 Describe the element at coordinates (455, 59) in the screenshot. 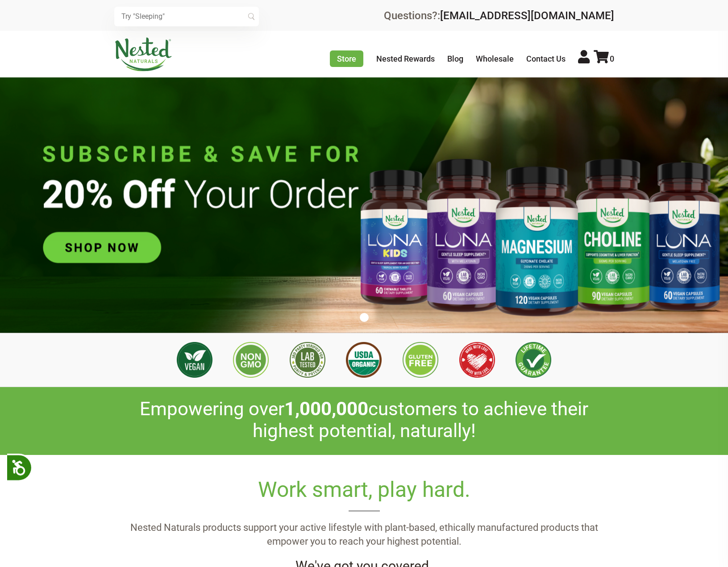

I see `a: Blog` at that location.